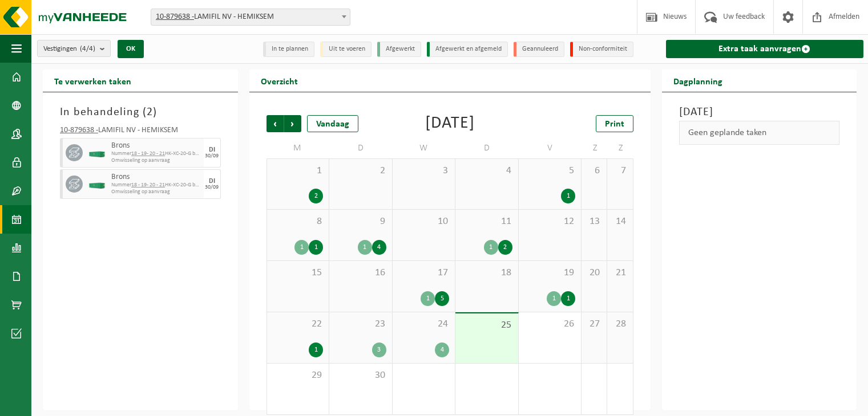 The image size is (868, 416). What do you see at coordinates (424, 325) in the screenshot?
I see `span: 24` at bounding box center [424, 325].